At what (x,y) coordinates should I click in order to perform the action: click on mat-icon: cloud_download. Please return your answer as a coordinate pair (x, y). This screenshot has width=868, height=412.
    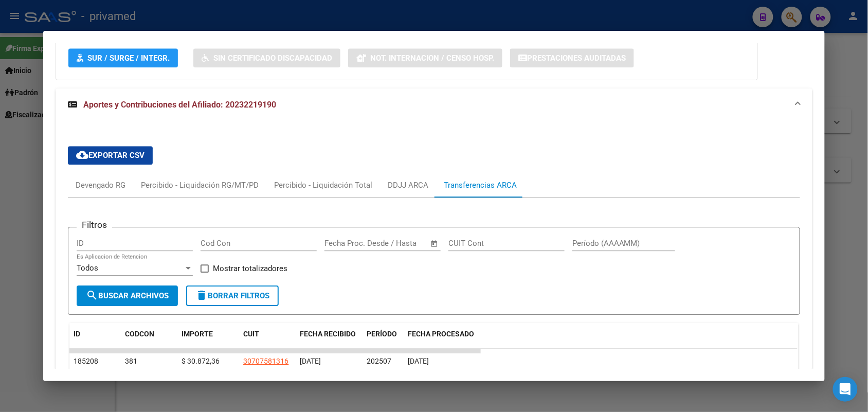
    Looking at the image, I should click on (82, 155).